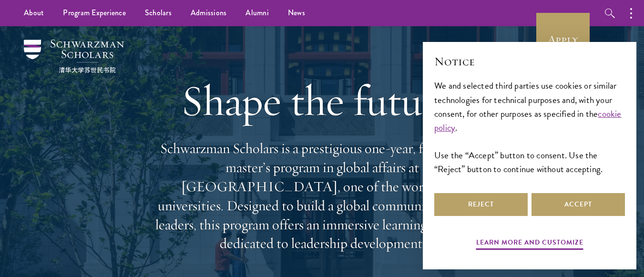  Describe the element at coordinates (481, 205) in the screenshot. I see `button: Reject` at that location.